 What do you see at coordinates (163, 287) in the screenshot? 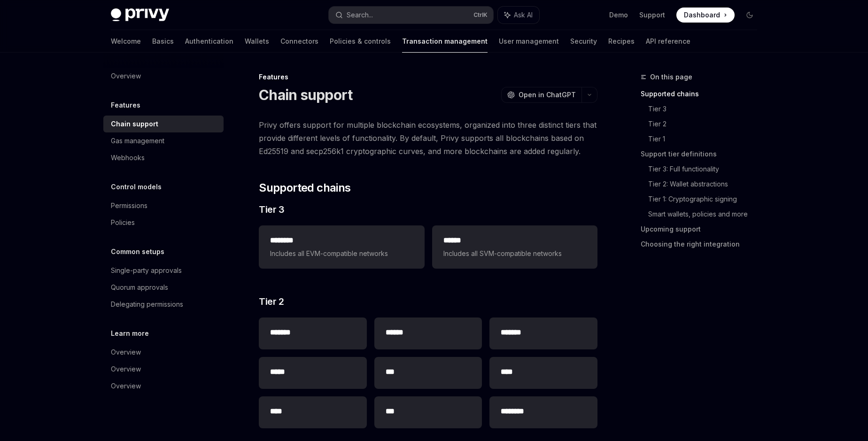
I see `a: Quorum approvals` at bounding box center [163, 287].